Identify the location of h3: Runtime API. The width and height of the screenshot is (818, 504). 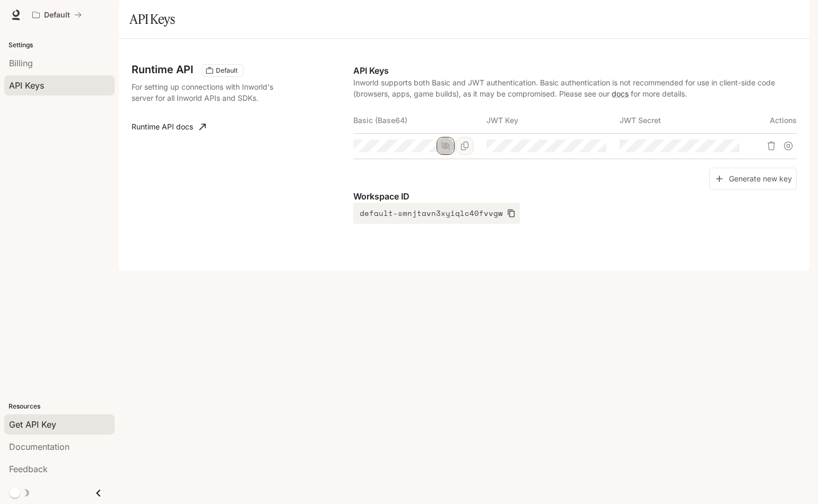
(163, 70).